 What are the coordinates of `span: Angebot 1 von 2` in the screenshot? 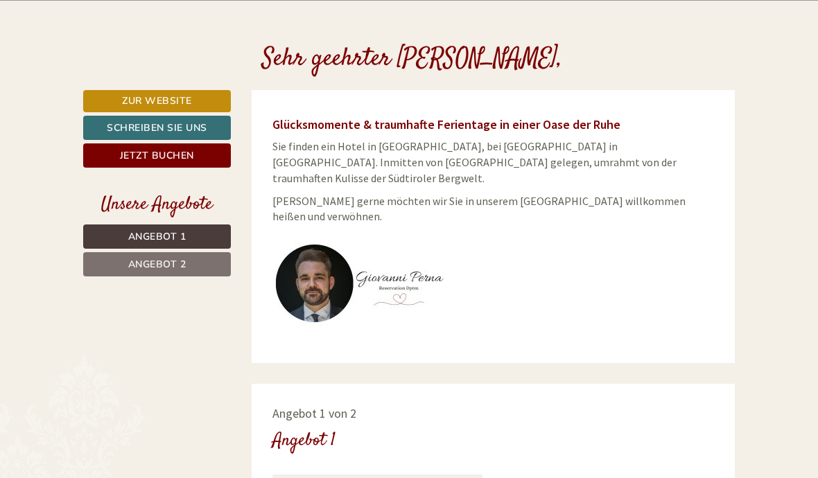 It's located at (314, 414).